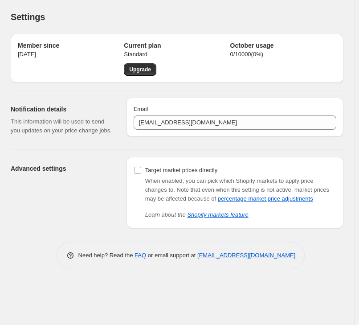 The image size is (359, 325). What do you see at coordinates (62, 168) in the screenshot?
I see `h2: Advanced settings` at bounding box center [62, 168].